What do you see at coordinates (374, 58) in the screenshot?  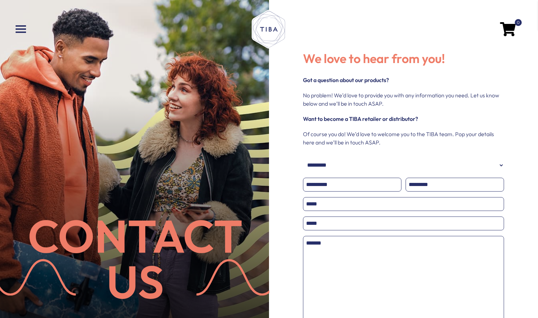 I see `span: We love to hear from you!` at bounding box center [374, 58].